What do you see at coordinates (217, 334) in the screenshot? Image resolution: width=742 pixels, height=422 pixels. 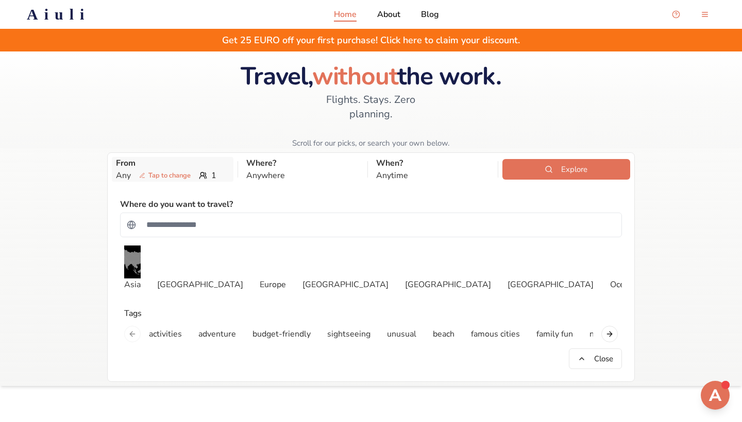 I see `p: adventure` at bounding box center [217, 334].